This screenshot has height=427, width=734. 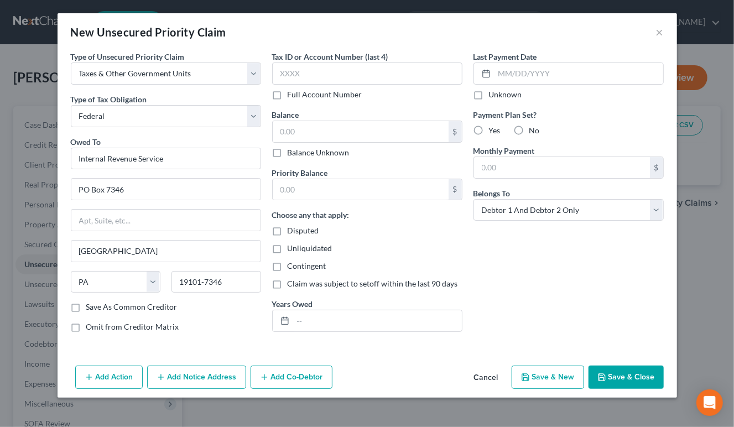 I want to click on button: Cancel, so click(x=486, y=378).